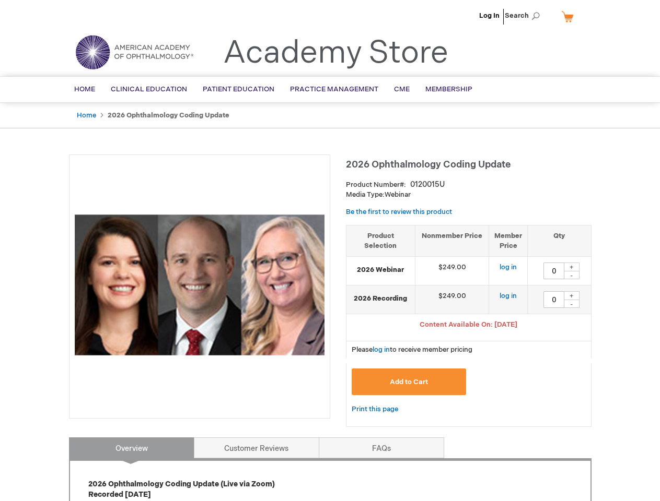 The width and height of the screenshot is (660, 501). Describe the element at coordinates (86, 115) in the screenshot. I see `a: Home` at that location.